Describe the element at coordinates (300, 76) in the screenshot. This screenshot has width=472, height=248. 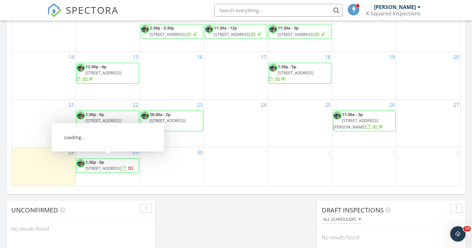
I see `td: Go to September 18, 2025` at that location.